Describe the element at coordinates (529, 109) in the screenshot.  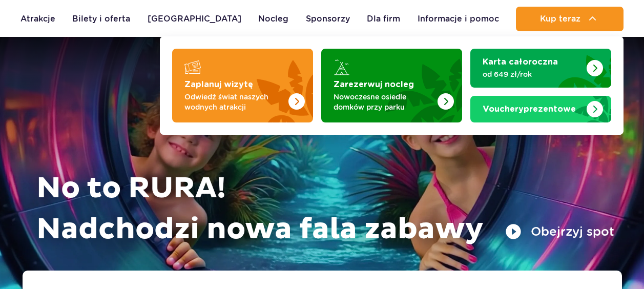
I see `strong: prezentowe` at that location.